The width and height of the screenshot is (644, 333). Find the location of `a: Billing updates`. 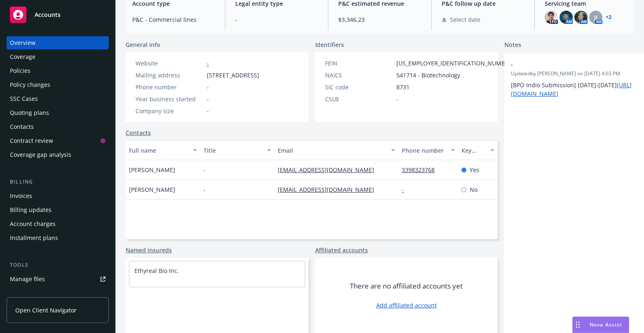

a: Billing updates is located at coordinates (58, 210).